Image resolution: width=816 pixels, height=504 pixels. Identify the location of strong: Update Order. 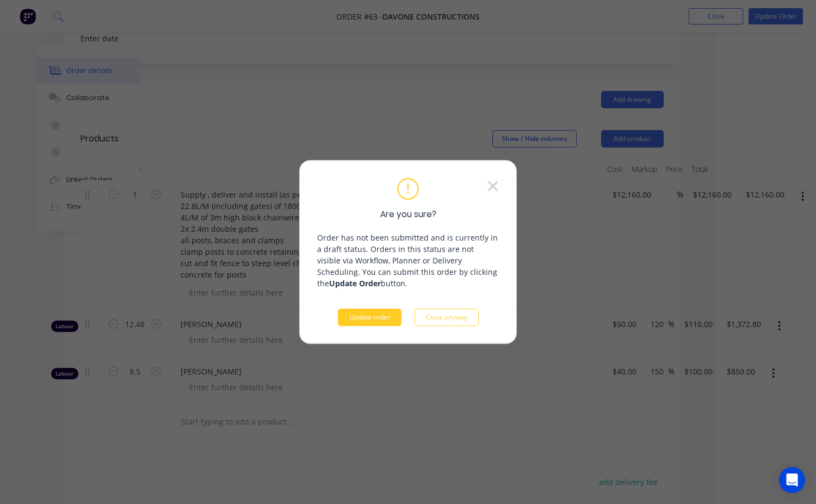
(355, 283).